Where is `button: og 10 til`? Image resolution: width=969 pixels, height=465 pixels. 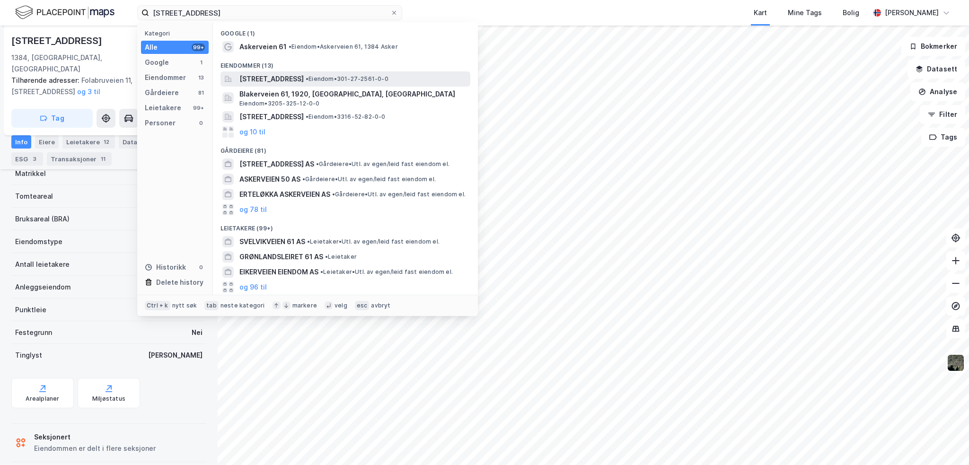 button: og 10 til is located at coordinates (252, 132).